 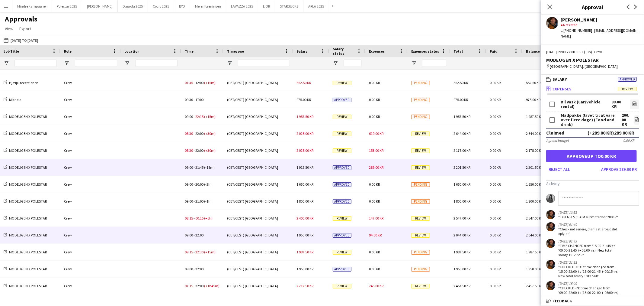 I want to click on app-user-avatar: Maximiliano Urrutia Boerci, so click(x=551, y=227).